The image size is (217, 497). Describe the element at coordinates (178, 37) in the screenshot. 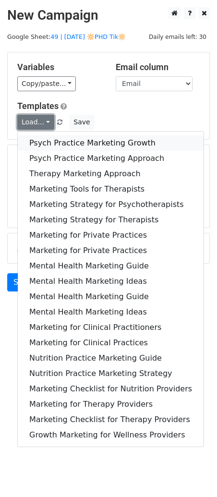

I see `span: Daily emails left: 30` at that location.